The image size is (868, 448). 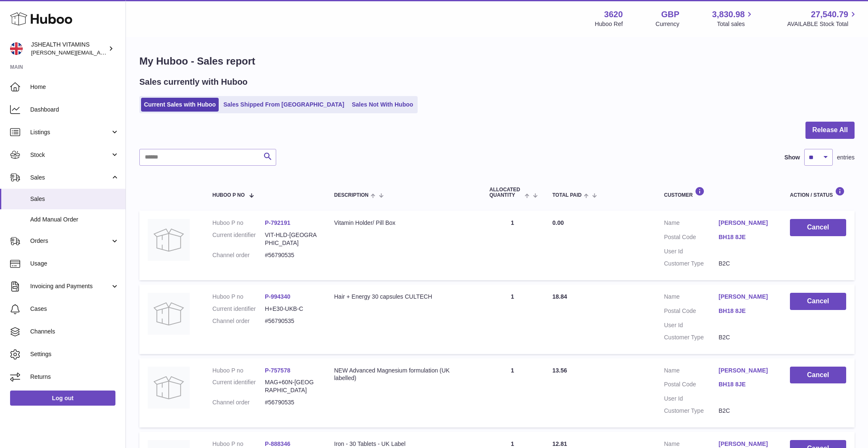 What do you see at coordinates (70, 132) in the screenshot?
I see `span: Listings` at bounding box center [70, 132].